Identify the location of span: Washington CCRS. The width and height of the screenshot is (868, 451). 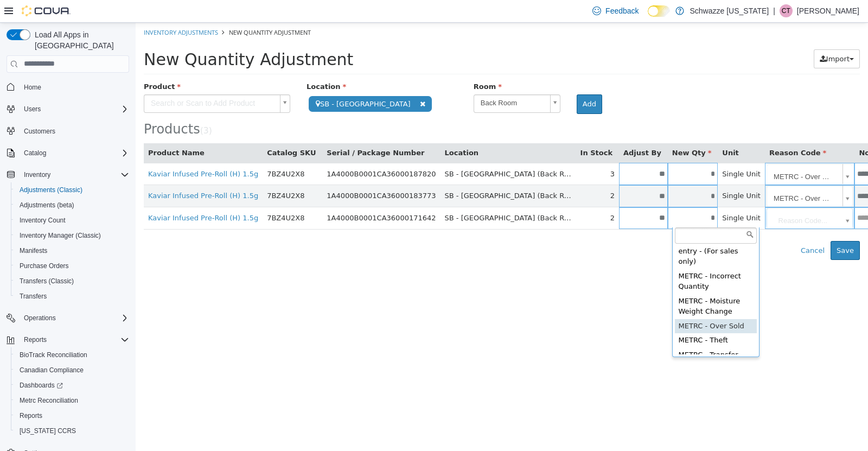
(73, 431).